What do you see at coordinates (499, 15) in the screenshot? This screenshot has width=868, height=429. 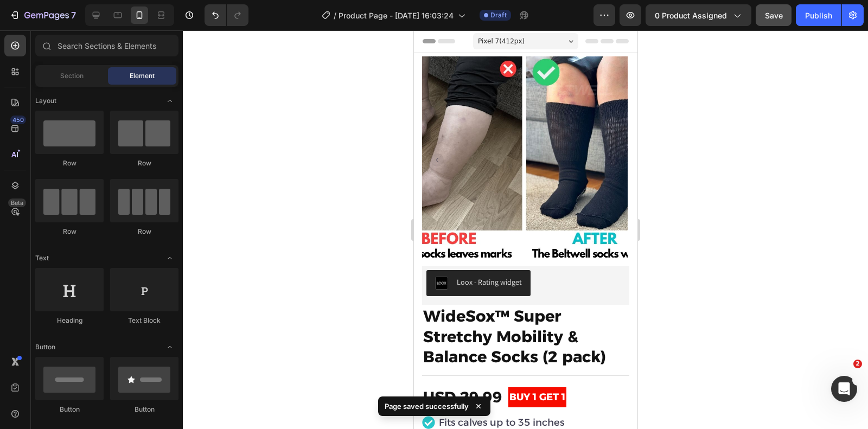 I see `span: Draft` at bounding box center [499, 15].